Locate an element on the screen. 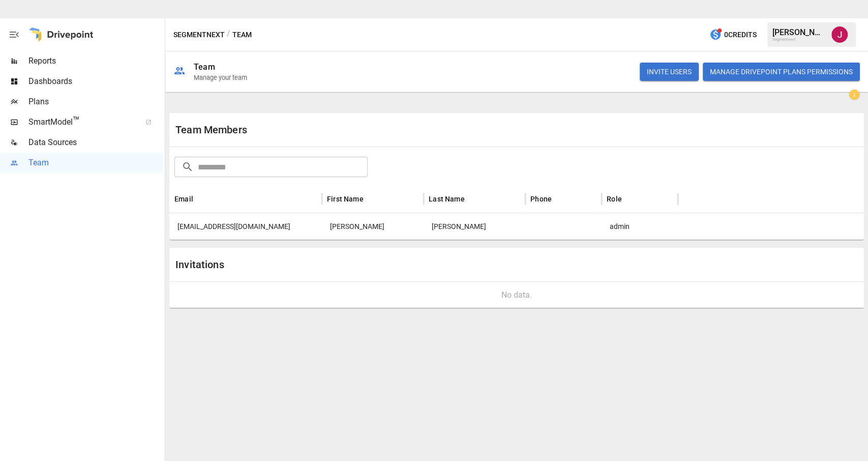  button: Segmentnext is located at coordinates (199, 35).